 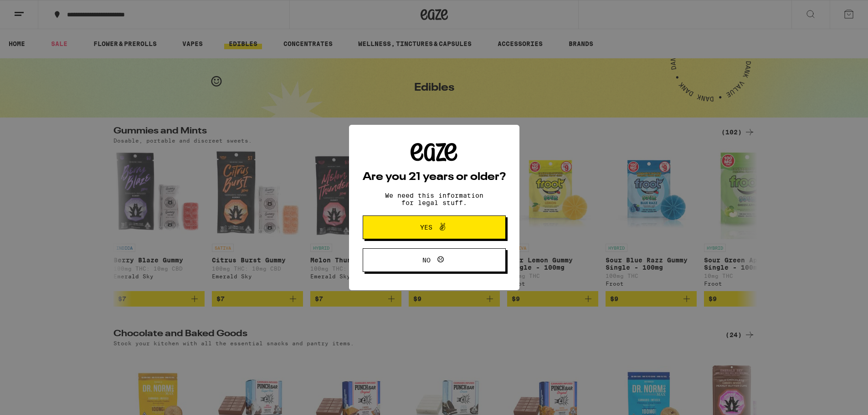 I want to click on button: Yes, so click(x=434, y=227).